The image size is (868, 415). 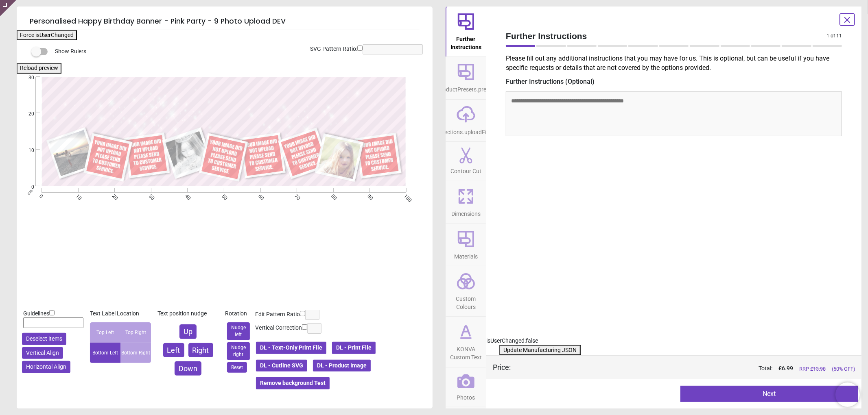 I want to click on button: Next, so click(x=769, y=394).